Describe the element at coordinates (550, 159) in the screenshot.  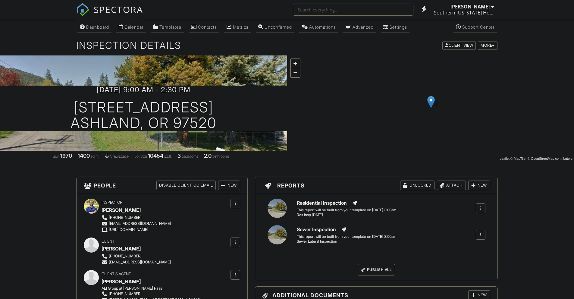
I see `a: © OpenStreetMap contributors` at that location.